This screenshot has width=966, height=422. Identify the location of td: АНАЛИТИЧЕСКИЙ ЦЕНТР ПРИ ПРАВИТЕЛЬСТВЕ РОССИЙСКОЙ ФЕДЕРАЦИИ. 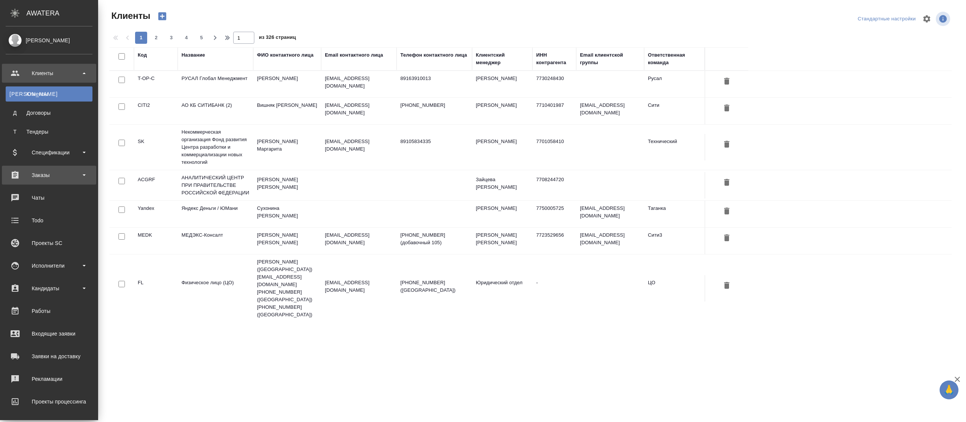
(215, 185).